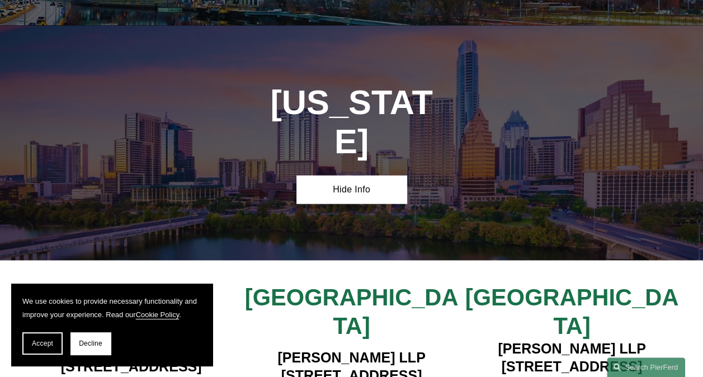 This screenshot has width=703, height=377. I want to click on span: Decline, so click(91, 344).